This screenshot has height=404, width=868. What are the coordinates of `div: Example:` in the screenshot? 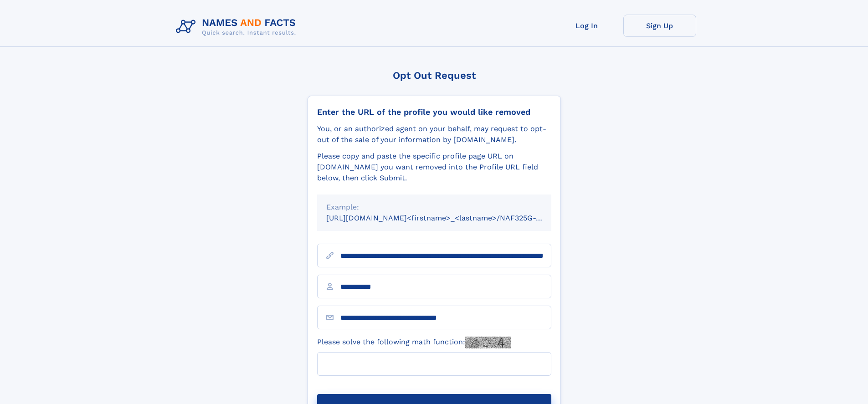 It's located at (434, 207).